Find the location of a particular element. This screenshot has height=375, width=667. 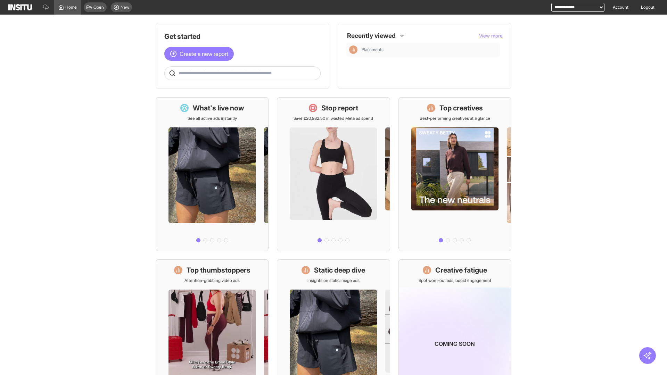

h1: Static deep dive is located at coordinates (340, 270).